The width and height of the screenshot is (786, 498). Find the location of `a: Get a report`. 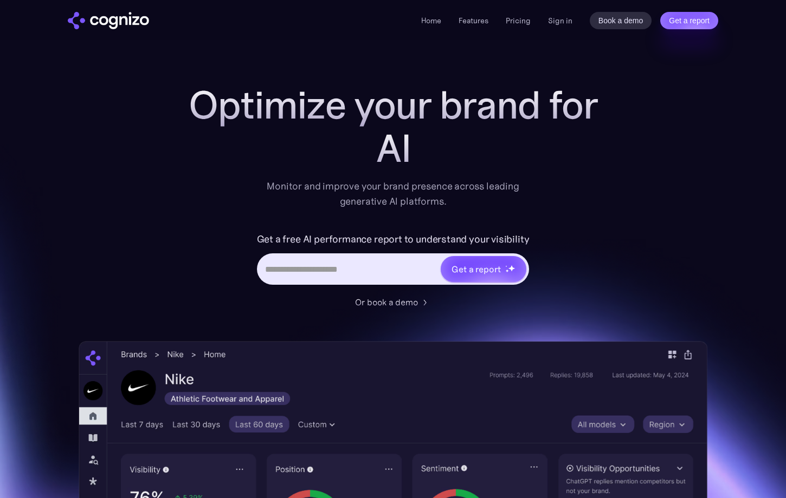

a: Get a report is located at coordinates (689, 21).